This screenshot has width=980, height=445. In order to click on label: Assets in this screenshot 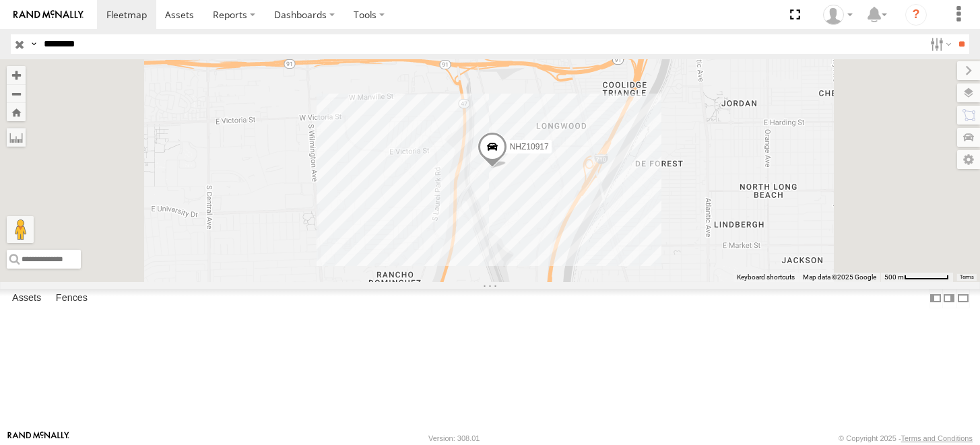, I will do `click(26, 299)`.